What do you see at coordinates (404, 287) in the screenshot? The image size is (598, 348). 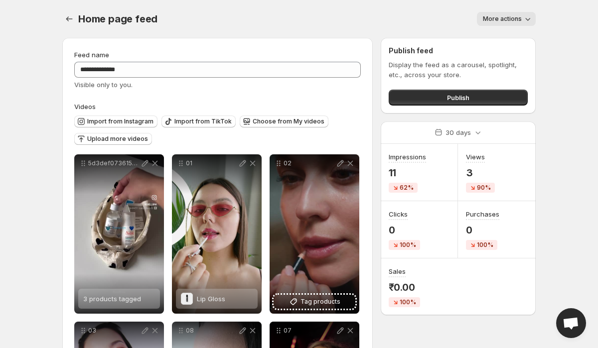 I see `p: ₹0.00` at bounding box center [404, 287].